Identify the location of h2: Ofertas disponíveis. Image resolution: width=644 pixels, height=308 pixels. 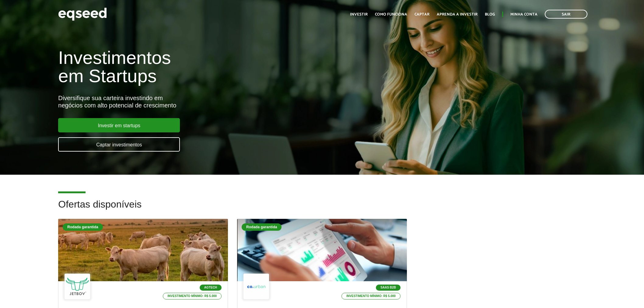
(322, 209).